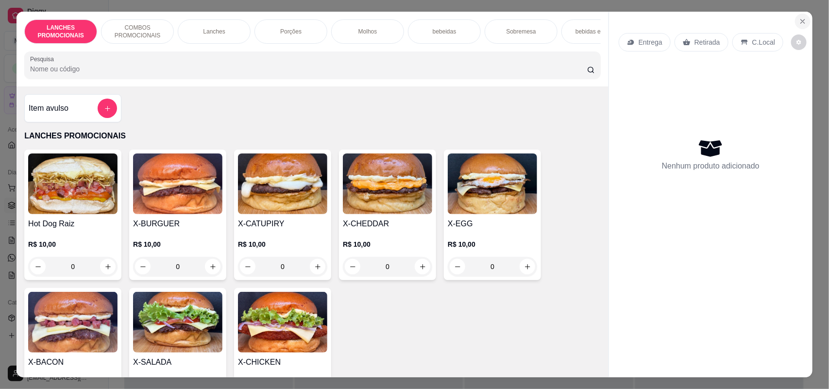 Image resolution: width=829 pixels, height=389 pixels. Describe the element at coordinates (707, 42) in the screenshot. I see `p: Retirada` at that location.